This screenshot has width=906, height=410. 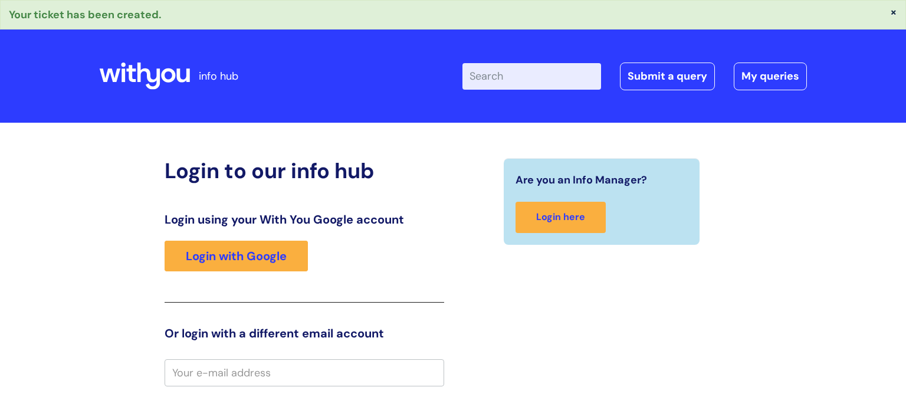 What do you see at coordinates (771, 76) in the screenshot?
I see `a: My queries` at bounding box center [771, 76].